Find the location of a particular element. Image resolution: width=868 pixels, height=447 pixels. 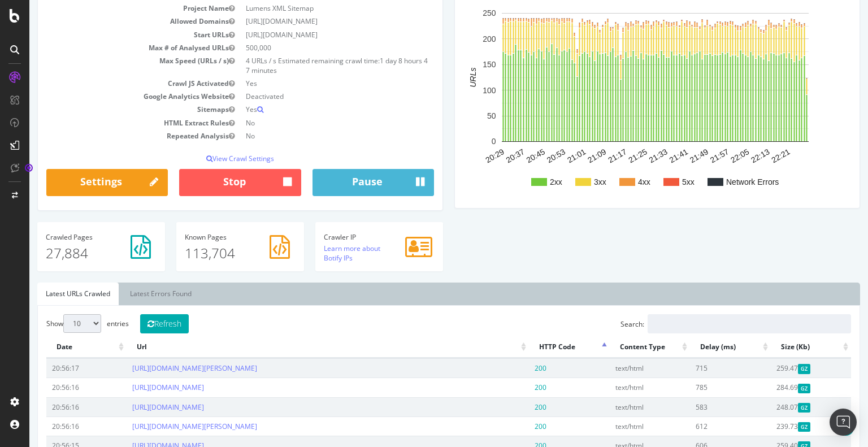

text: 20:53 is located at coordinates (527, 155).